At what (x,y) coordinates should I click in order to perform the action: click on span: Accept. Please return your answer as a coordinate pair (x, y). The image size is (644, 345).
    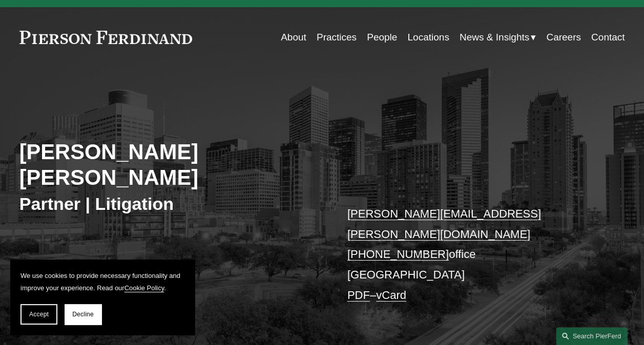
    Looking at the image, I should click on (39, 314).